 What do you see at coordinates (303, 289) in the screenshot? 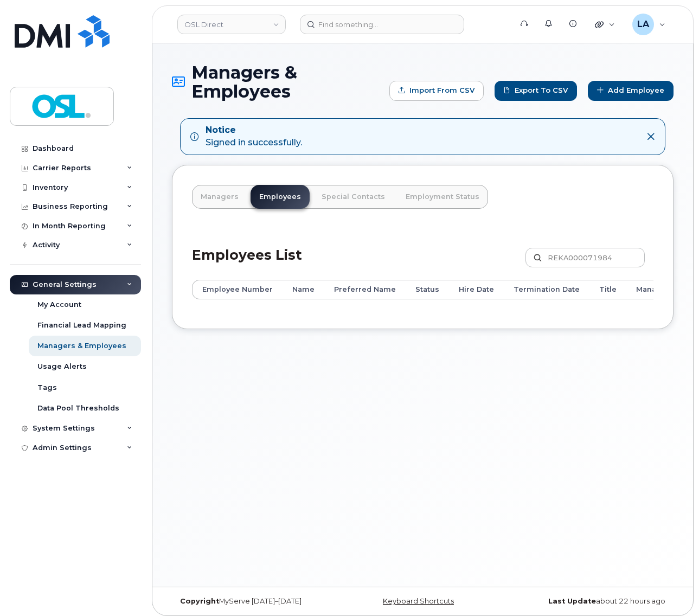
I see `th: Name` at bounding box center [303, 289].